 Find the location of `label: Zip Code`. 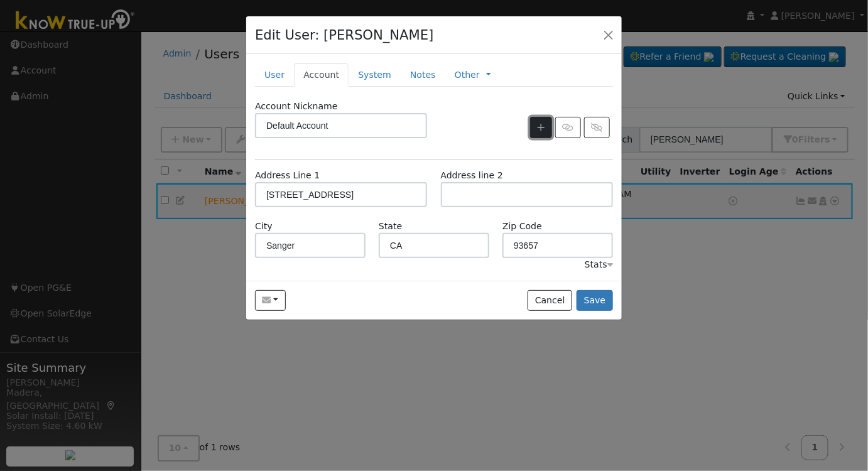

label: Zip Code is located at coordinates (522, 226).